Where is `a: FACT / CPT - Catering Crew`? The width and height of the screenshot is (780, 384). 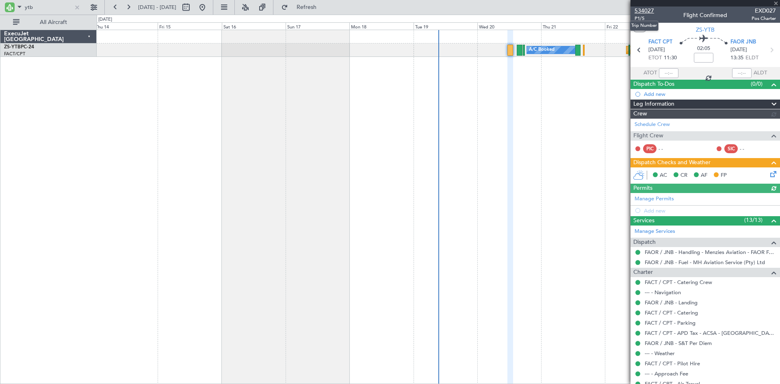
a: FACT / CPT - Catering Crew is located at coordinates (678, 282).